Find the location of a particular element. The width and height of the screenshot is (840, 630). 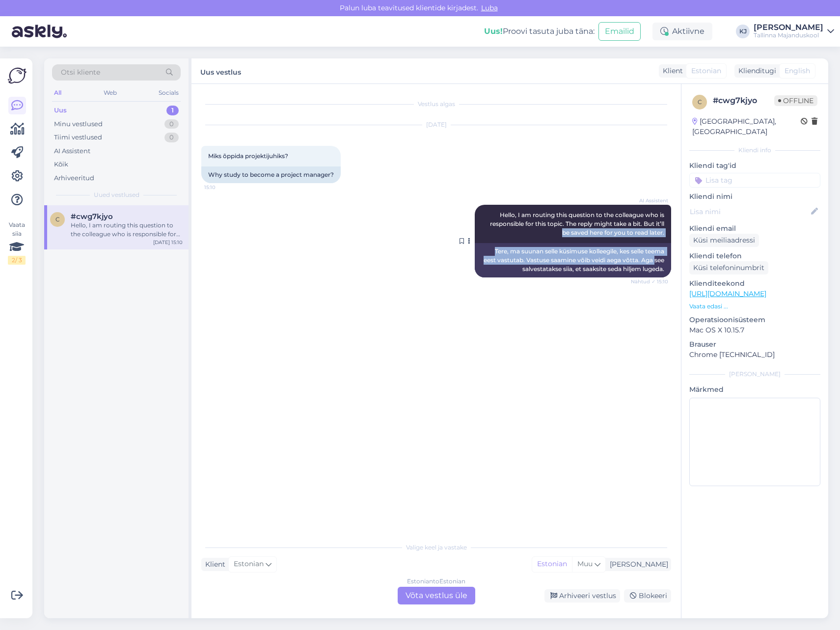

span: Hello, I am routing this question to the colleague who is responsible for this topic. The reply m... is located at coordinates (578, 223).